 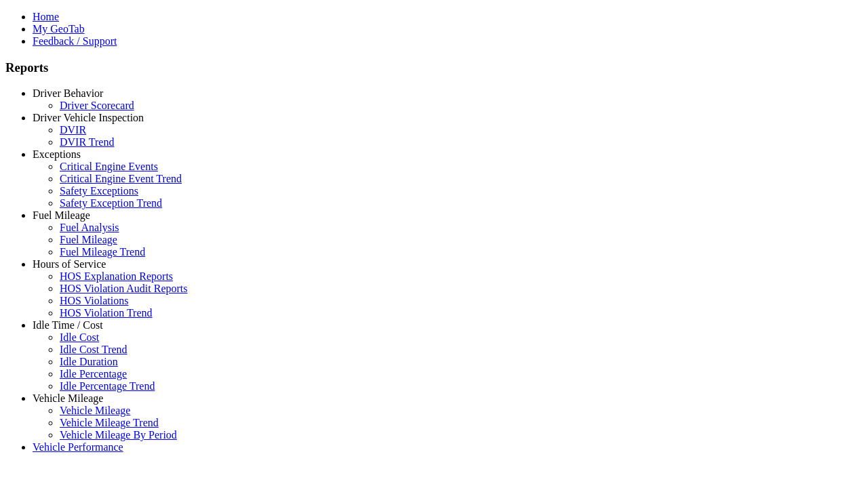 What do you see at coordinates (106, 313) in the screenshot?
I see `a: HOS Violation Trend` at bounding box center [106, 313].